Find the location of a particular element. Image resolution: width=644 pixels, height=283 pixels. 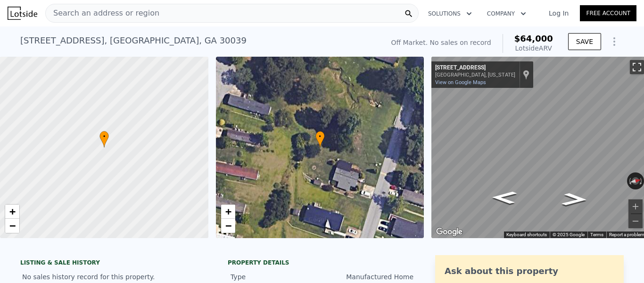

button: Zoom out is located at coordinates (636, 221).